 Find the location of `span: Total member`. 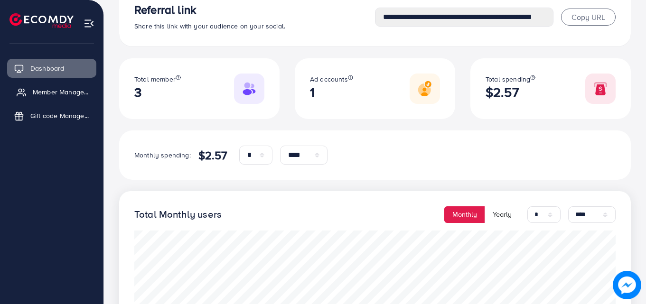

span: Total member is located at coordinates (155, 79).